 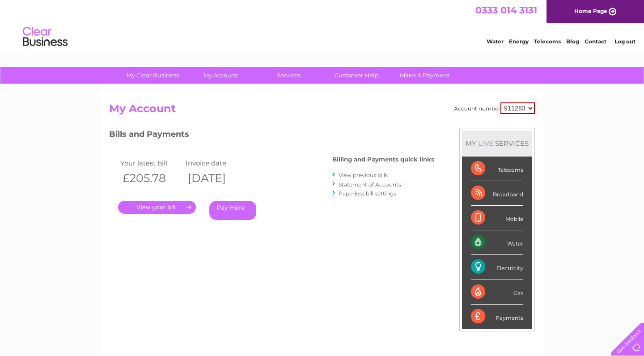 What do you see at coordinates (151, 178) in the screenshot?
I see `th: £205.78` at bounding box center [151, 178].